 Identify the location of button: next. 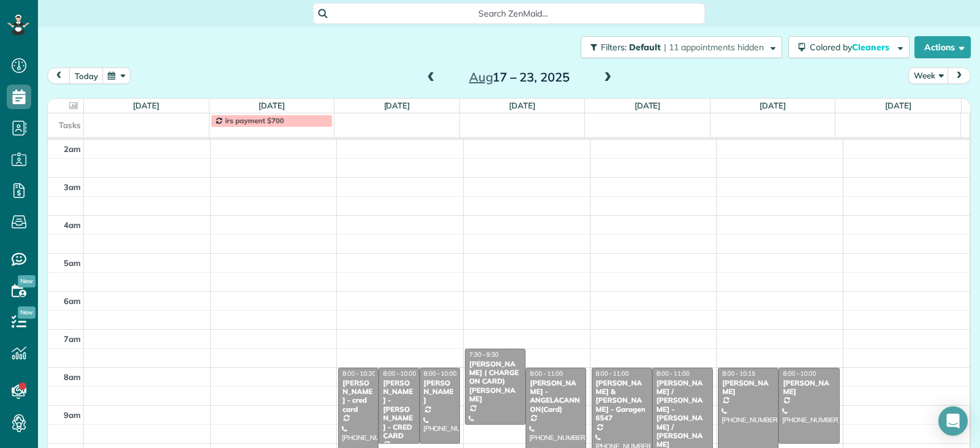
(959, 75).